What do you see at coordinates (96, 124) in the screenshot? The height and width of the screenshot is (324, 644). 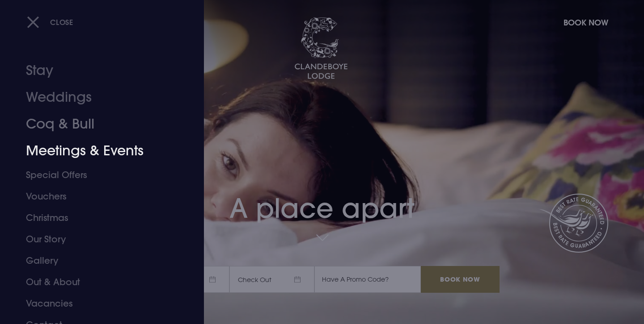 I see `a: Coq & Bull` at bounding box center [96, 124].